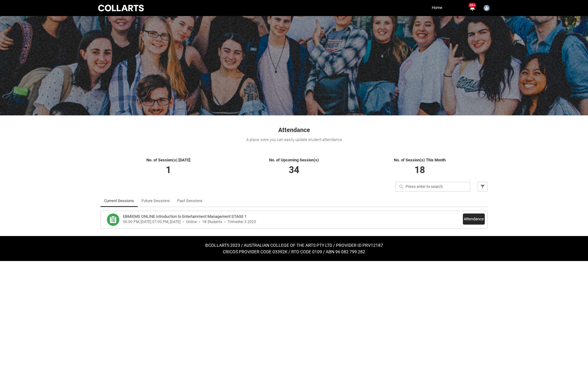 The width and height of the screenshot is (588, 373). Describe the element at coordinates (155, 201) in the screenshot. I see `a: Future Sessions` at that location.